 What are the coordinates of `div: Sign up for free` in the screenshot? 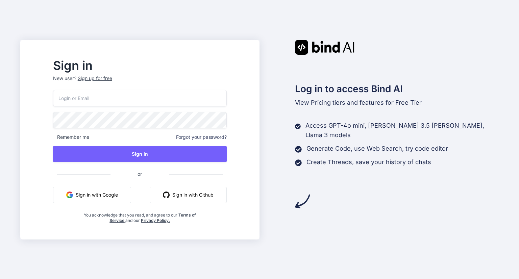 It's located at (95, 78).